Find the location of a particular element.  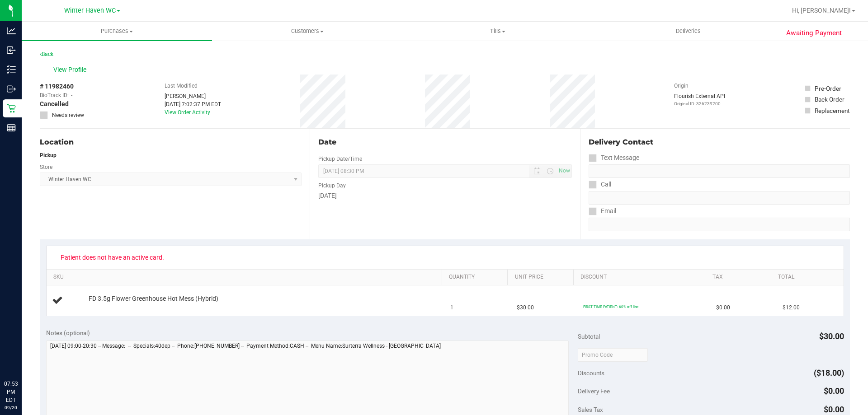

a: Tills is located at coordinates (497, 31).